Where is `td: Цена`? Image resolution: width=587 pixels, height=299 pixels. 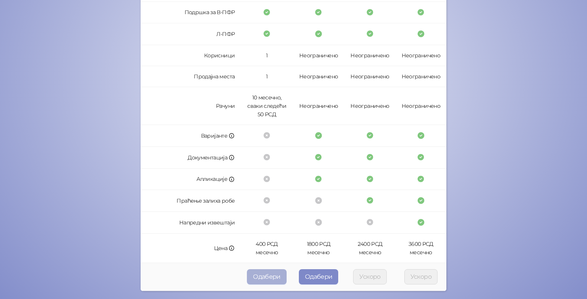
td: Цена is located at coordinates (191, 248).